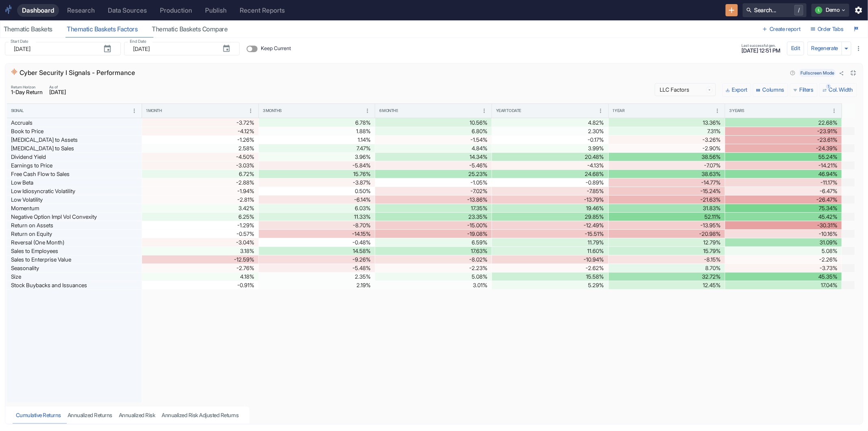 This screenshot has height=431, width=868. Describe the element at coordinates (32, 29) in the screenshot. I see `div: Thematic Baskets` at that location.